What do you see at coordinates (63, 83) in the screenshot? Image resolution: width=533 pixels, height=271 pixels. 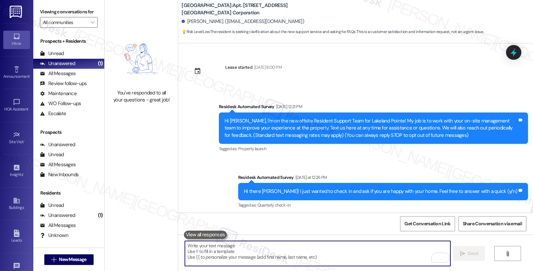 I see `div: Review follow-ups` at bounding box center [63, 83].